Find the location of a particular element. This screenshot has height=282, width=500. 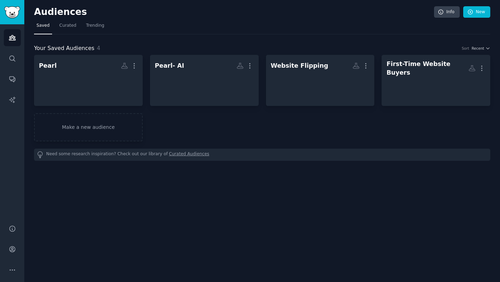

span: Recent is located at coordinates (478, 48).